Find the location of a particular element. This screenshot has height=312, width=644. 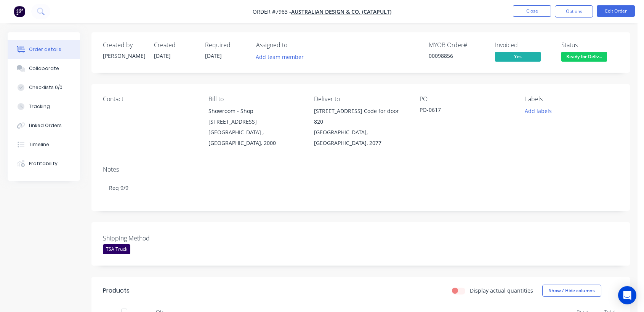

div: Created is located at coordinates (175, 45).